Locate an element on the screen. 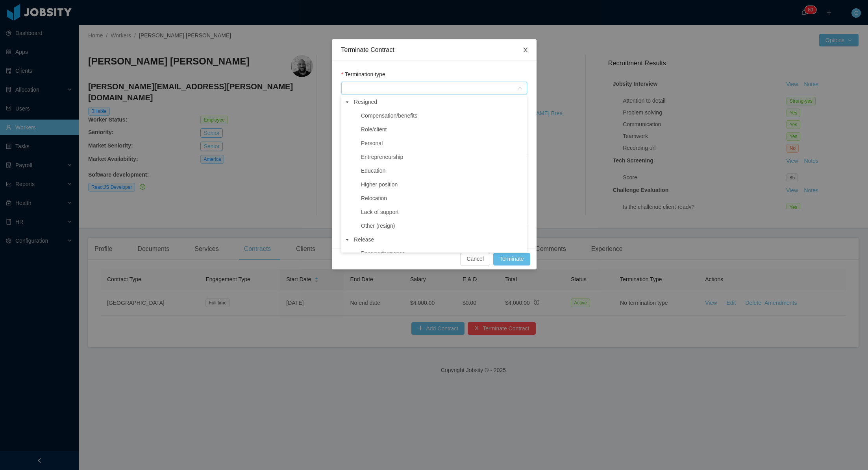 Image resolution: width=868 pixels, height=470 pixels. button: Terminate is located at coordinates (511, 259).